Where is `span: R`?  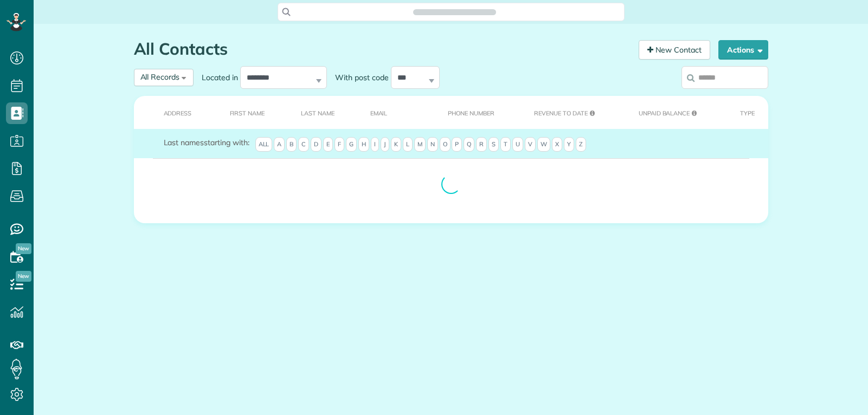
span: R is located at coordinates (481, 145).